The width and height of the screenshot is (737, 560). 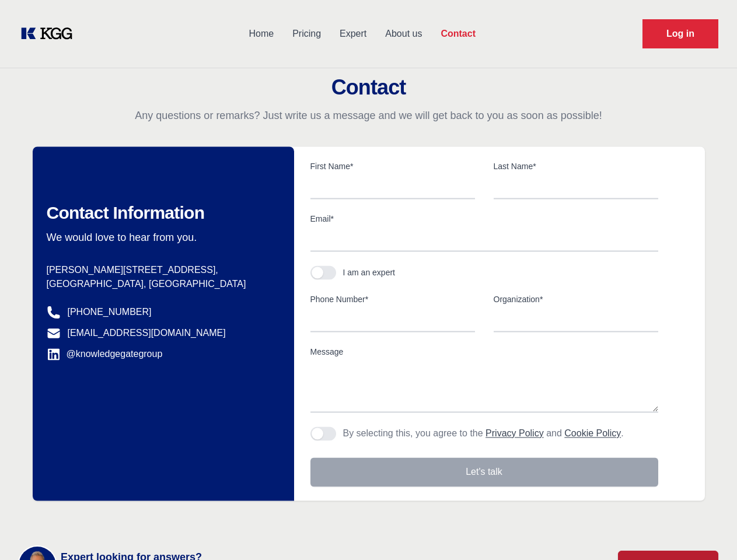 What do you see at coordinates (306, 33) in the screenshot?
I see `a: Pricing` at bounding box center [306, 33].